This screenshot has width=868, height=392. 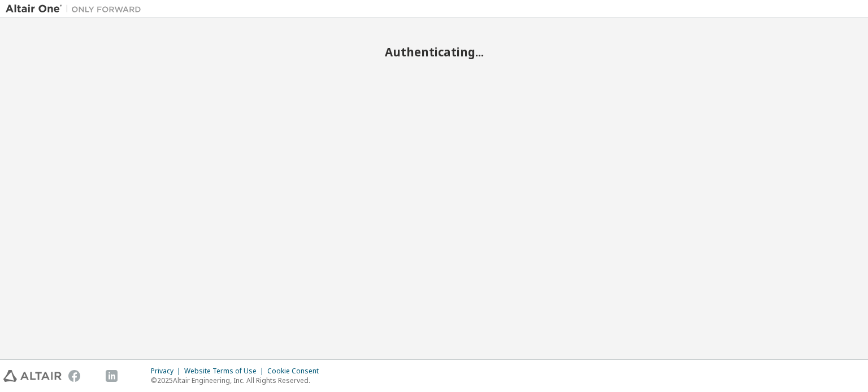 I want to click on img: linkedin.svg, so click(x=111, y=376).